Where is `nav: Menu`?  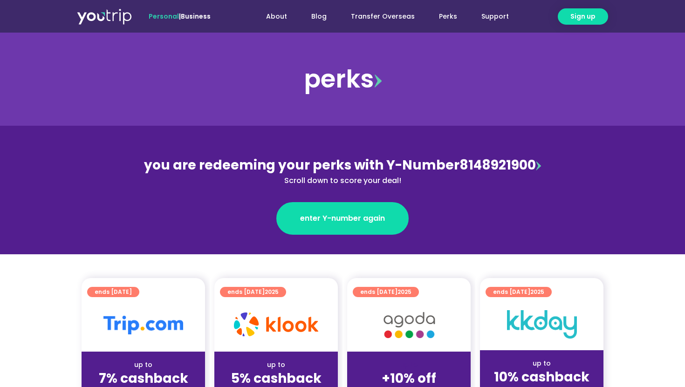
nav: Menu is located at coordinates (379, 16).